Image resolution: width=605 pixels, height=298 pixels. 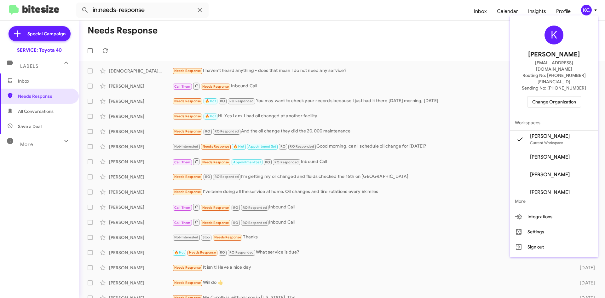 I want to click on span: Change Organization, so click(x=554, y=102).